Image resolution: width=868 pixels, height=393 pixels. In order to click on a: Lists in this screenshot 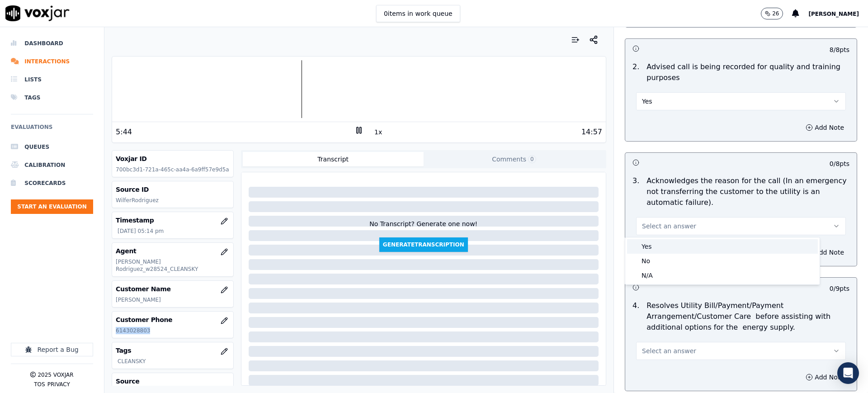, I will do `click(52, 79)`.